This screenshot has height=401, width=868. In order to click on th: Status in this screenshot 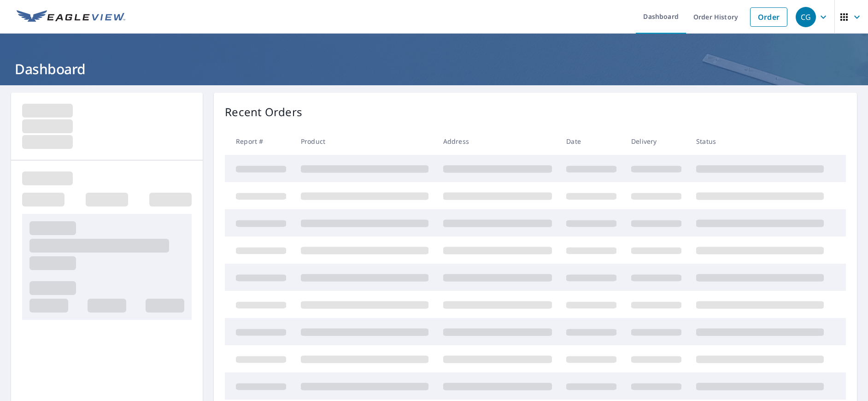, I will do `click(760, 141)`.